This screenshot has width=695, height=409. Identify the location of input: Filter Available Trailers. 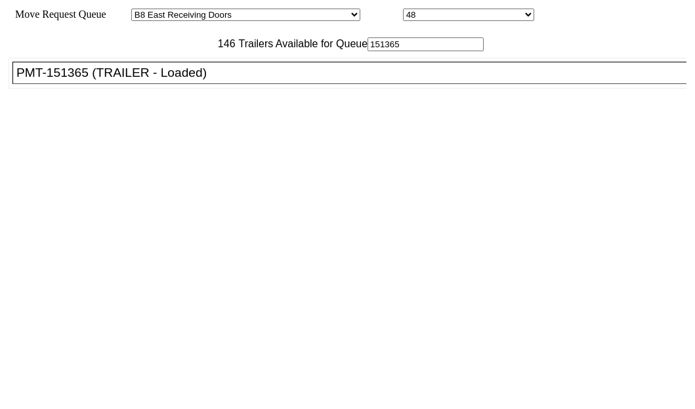
(425, 44).